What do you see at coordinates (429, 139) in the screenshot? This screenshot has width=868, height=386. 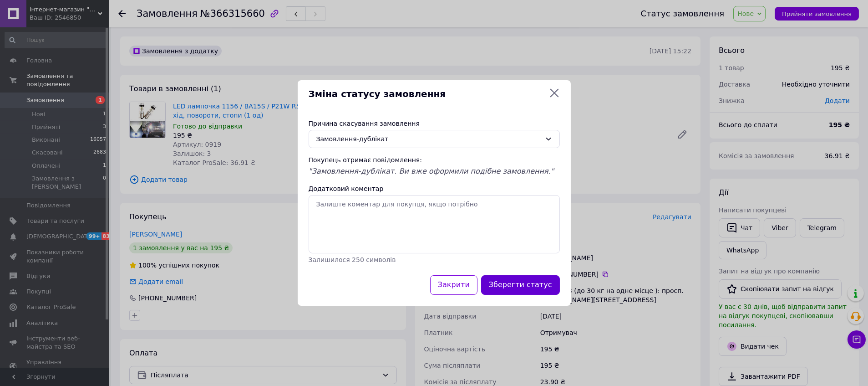 I see `div: Замовлення-дублікат` at bounding box center [429, 139].